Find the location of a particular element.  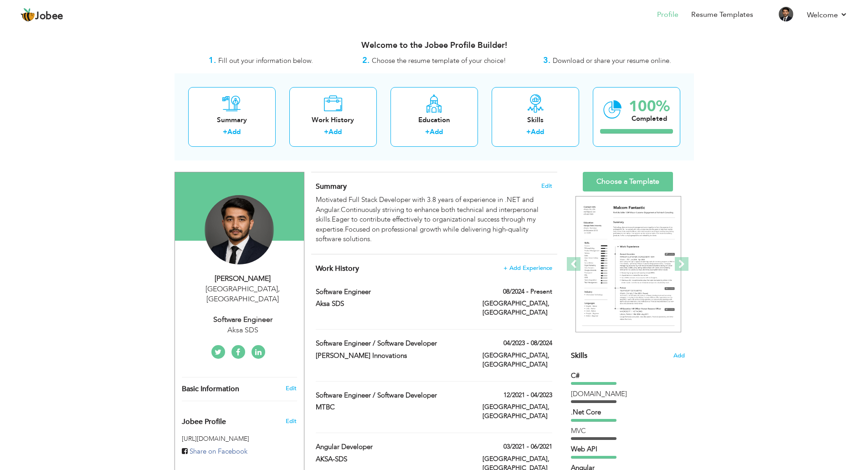

label: MTBC is located at coordinates (393, 407).